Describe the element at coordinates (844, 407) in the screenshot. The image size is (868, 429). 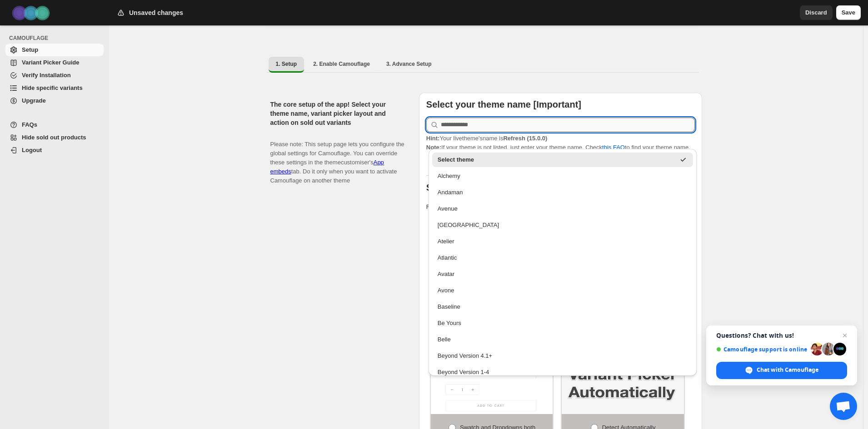
I see `a: Open chat` at that location.